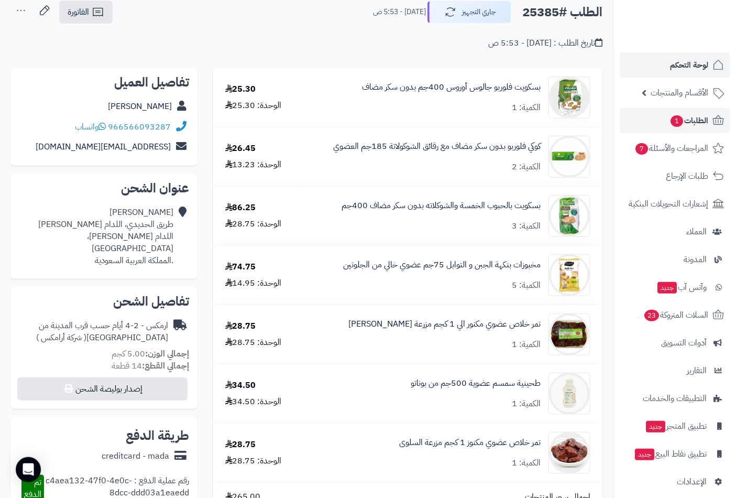 Image resolution: width=736 pixels, height=498 pixels. Describe the element at coordinates (135, 456) in the screenshot. I see `div: creditcard - mada` at that location.